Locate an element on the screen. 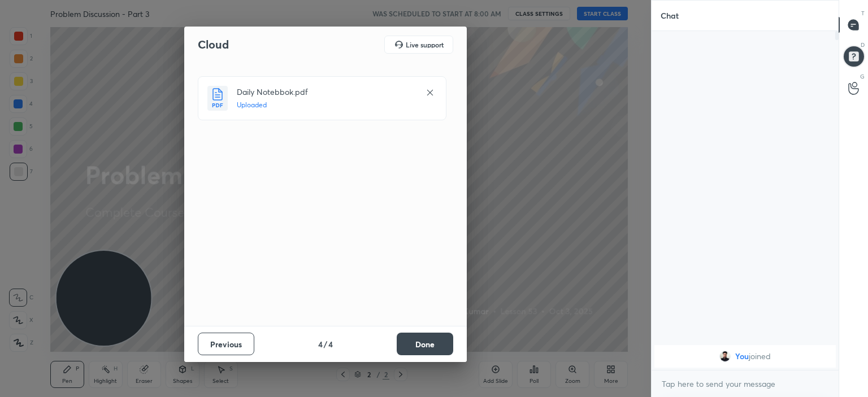  p: Chat is located at coordinates (670, 15).